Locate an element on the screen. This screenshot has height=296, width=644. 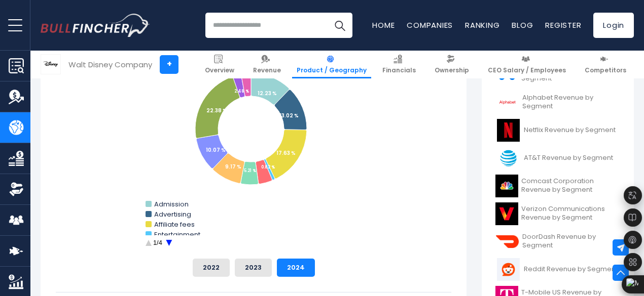
a: Login is located at coordinates (613, 25).